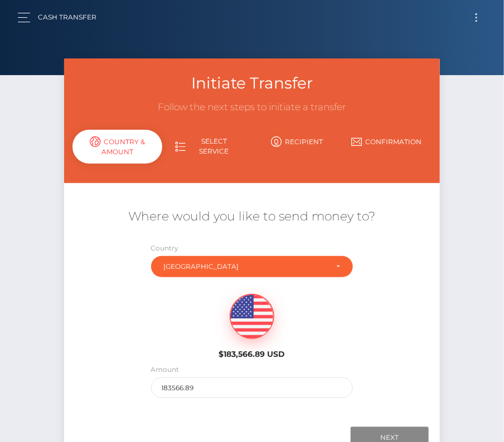 Image resolution: width=504 pixels, height=442 pixels. Describe the element at coordinates (386, 141) in the screenshot. I see `a: Confirmation` at that location.